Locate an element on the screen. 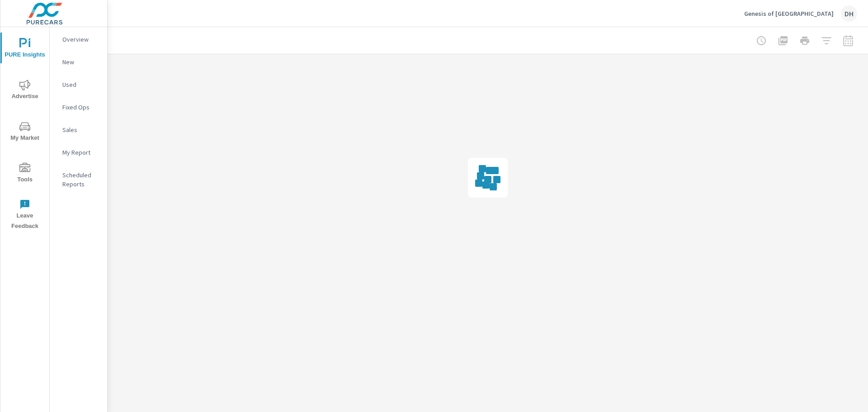  p: My Report is located at coordinates (81, 152).